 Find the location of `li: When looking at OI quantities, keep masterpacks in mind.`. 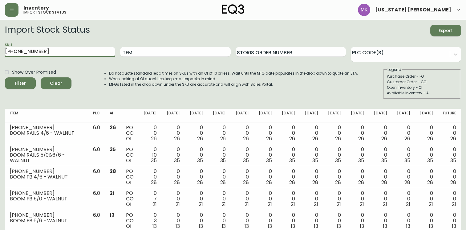

li: When looking at OI quantities, keep masterpacks in mind. is located at coordinates (234, 79).